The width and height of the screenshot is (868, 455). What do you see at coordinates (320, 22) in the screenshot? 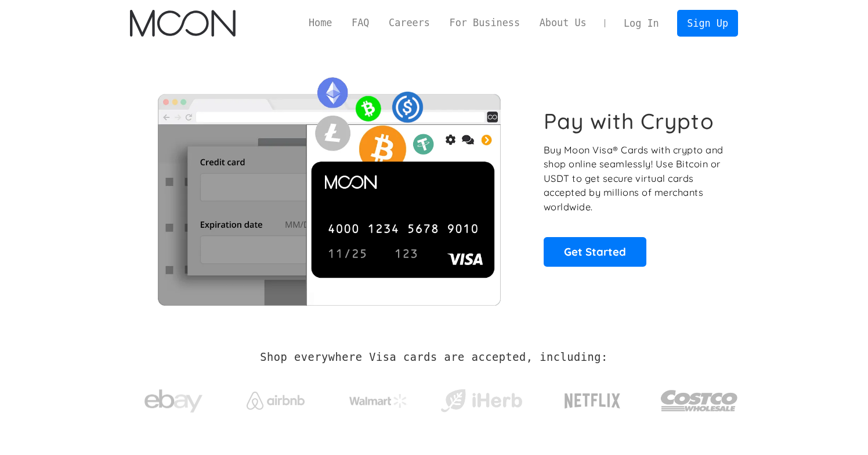
I see `a: Home` at bounding box center [320, 22].